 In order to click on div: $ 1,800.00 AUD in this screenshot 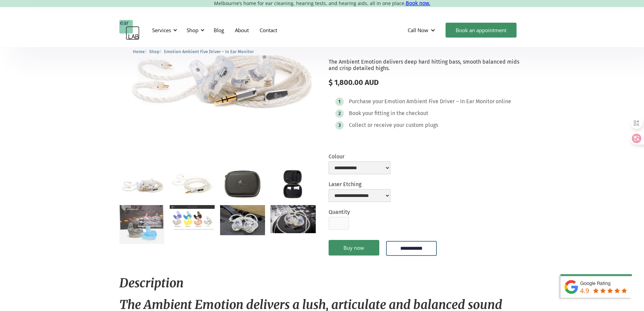, I will do `click(427, 83)`.